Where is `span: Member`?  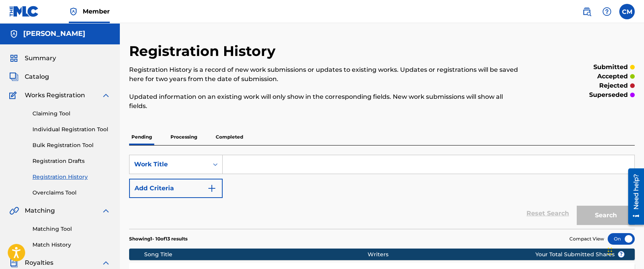
span: Member is located at coordinates (97, 11).